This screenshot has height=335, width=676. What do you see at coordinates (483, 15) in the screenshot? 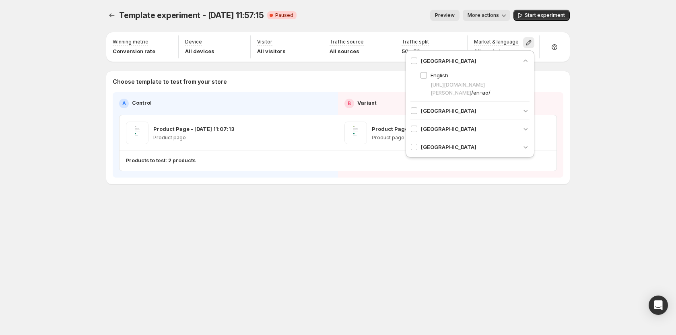
I see `span: More actions` at bounding box center [483, 15].